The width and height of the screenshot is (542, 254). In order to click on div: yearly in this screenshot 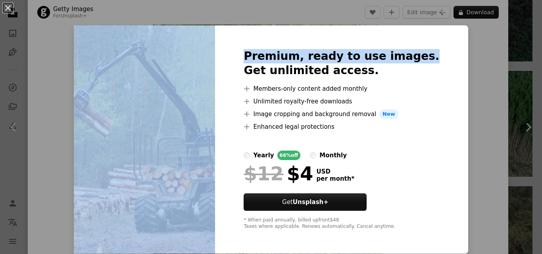, I will do `click(263, 155)`.